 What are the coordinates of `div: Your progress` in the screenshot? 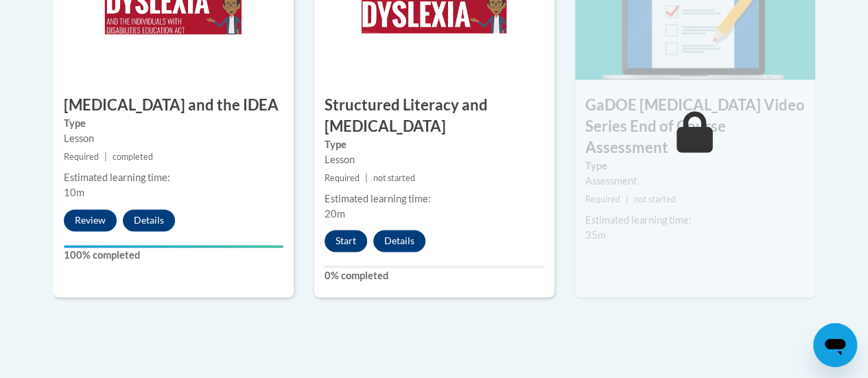 It's located at (174, 246).